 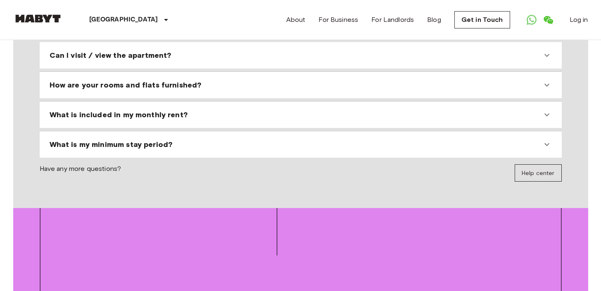 What do you see at coordinates (538, 173) in the screenshot?
I see `span: Help center` at bounding box center [538, 173].